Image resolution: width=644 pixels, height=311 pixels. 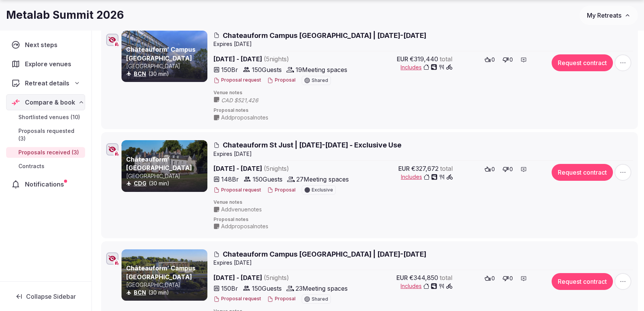 What do you see at coordinates (321, 70) in the screenshot?
I see `span: 19 Meeting spaces` at bounding box center [321, 70].